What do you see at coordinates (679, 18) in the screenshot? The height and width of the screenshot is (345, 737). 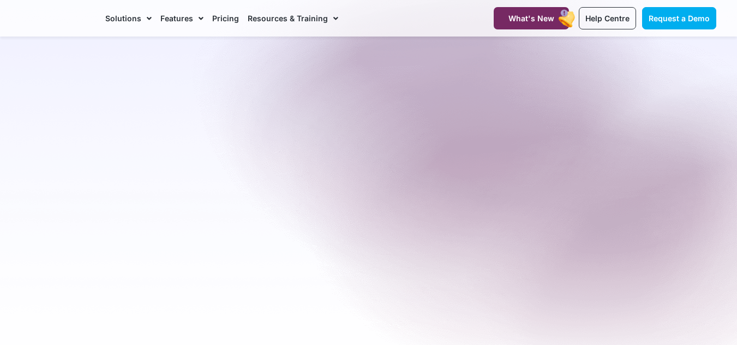 I see `span: Request a Demo` at bounding box center [679, 18].